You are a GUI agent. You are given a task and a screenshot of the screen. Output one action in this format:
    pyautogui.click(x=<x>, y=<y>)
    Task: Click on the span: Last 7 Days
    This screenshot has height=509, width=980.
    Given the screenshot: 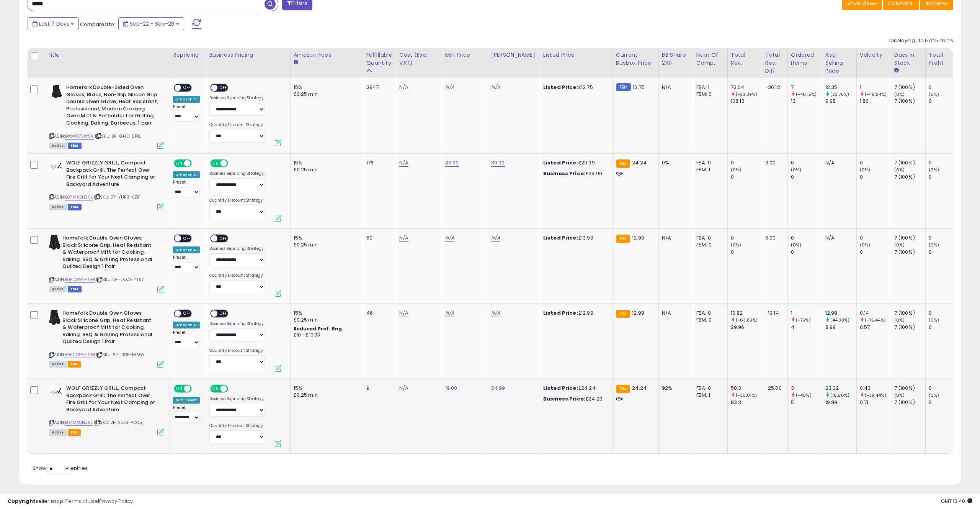 What is the action you would take?
    pyautogui.click(x=54, y=24)
    